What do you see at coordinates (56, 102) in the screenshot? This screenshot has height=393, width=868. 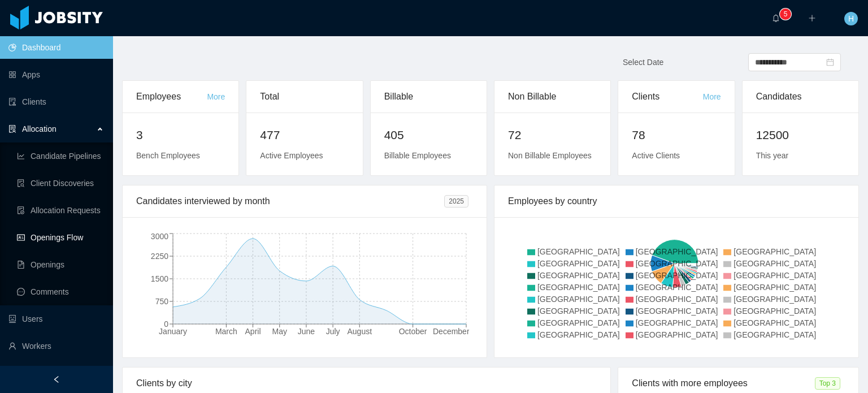 I see `a: icon: auditClients` at bounding box center [56, 102].